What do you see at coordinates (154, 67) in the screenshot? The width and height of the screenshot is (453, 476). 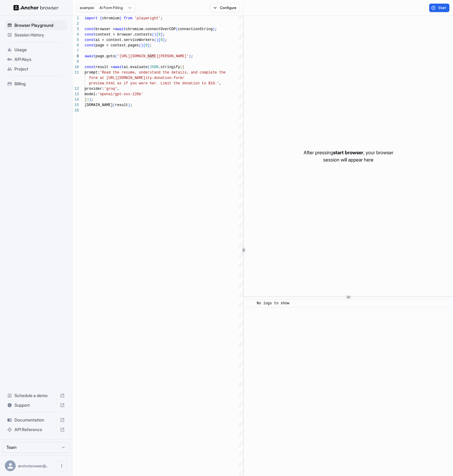 I see `span: JSON` at bounding box center [154, 67].